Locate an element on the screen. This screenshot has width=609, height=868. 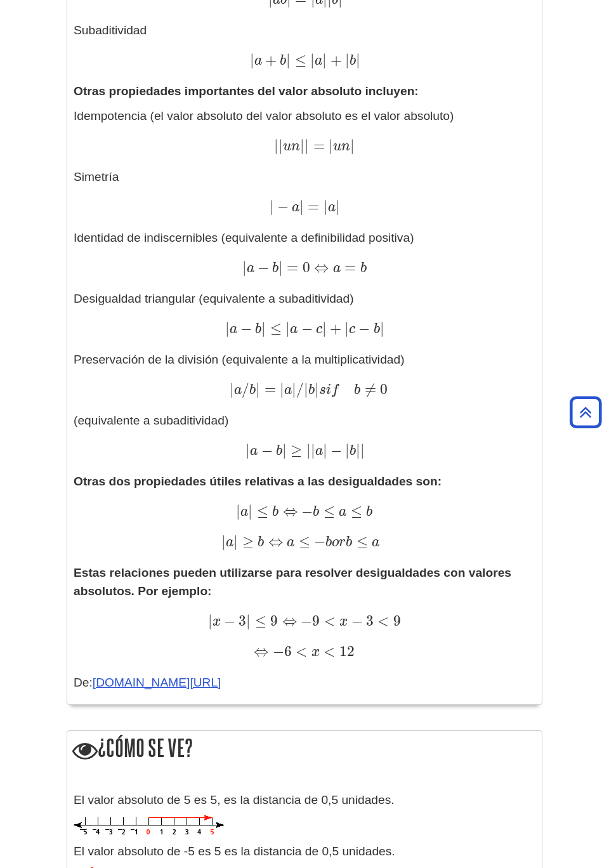
font: De: is located at coordinates (83, 682).